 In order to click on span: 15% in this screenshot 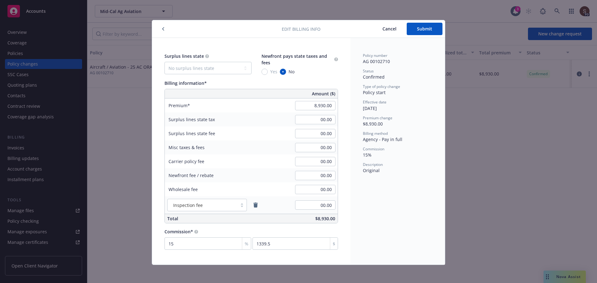, I will do `click(367, 155)`.